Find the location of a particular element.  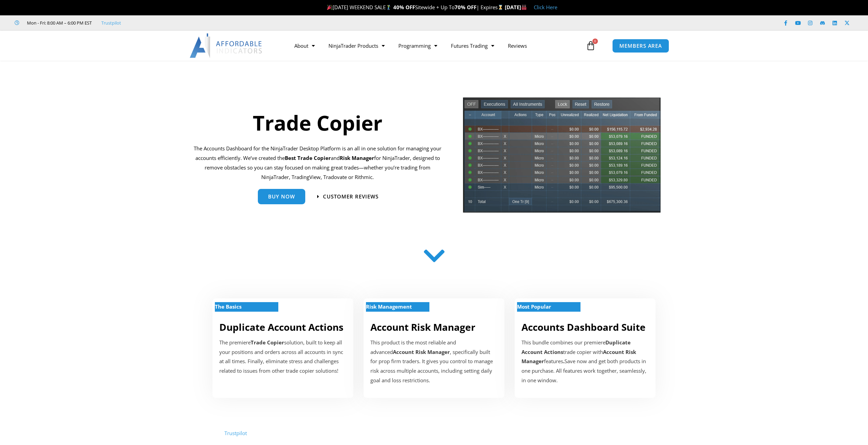

a: Buy Now is located at coordinates (282, 197).